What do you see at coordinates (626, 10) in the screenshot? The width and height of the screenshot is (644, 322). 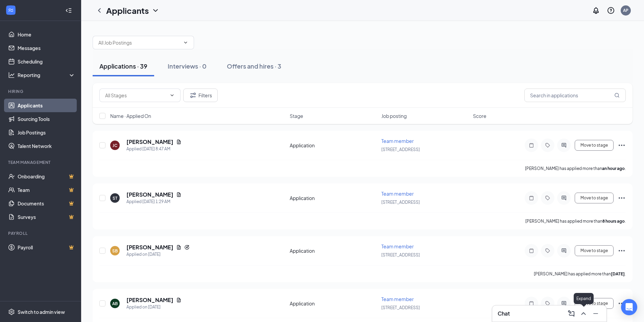 I see `div: AP` at bounding box center [626, 10].